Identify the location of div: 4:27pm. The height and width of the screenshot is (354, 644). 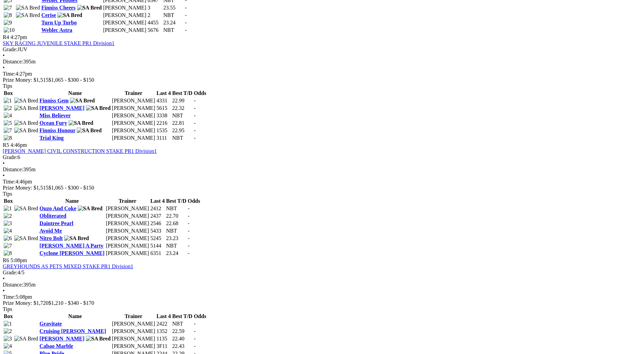
(322, 74).